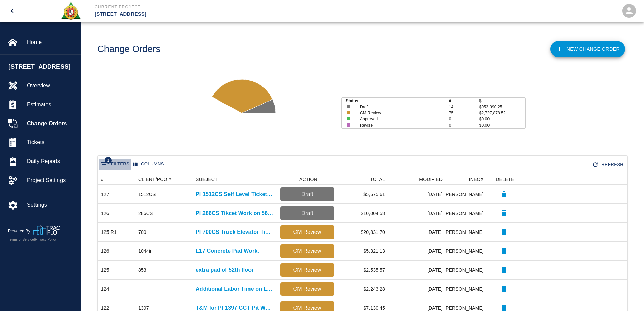 The image size is (644, 311). I want to click on div: Chat Widget, so click(627, 295).